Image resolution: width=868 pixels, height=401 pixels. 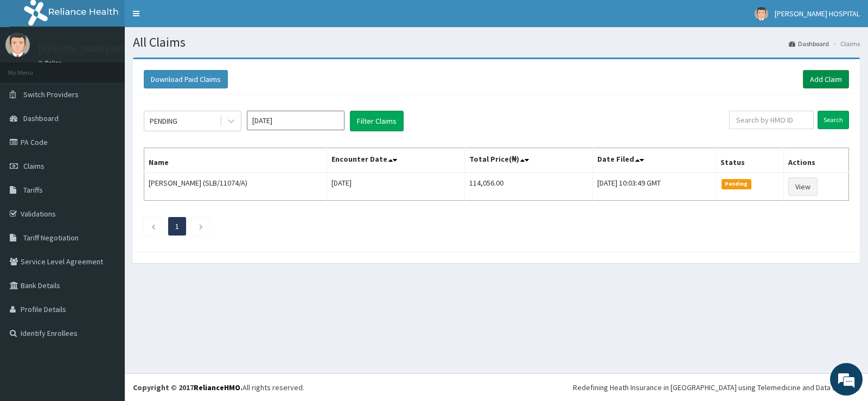 I want to click on div: PENDING, so click(x=163, y=121).